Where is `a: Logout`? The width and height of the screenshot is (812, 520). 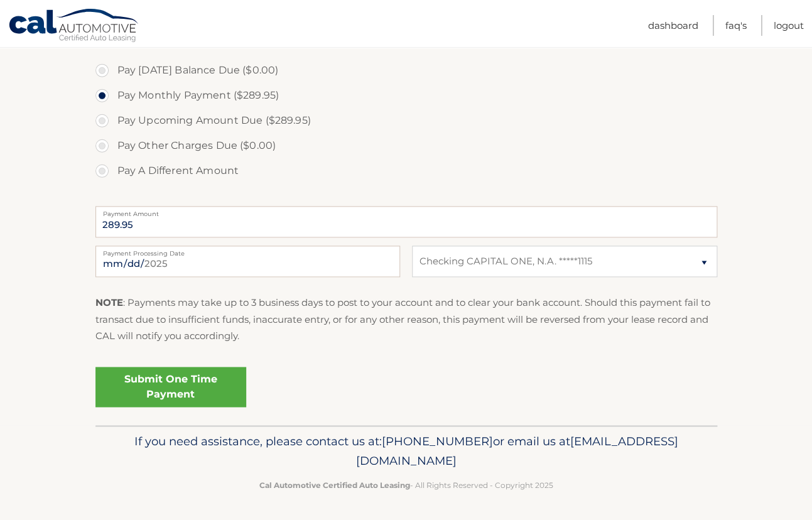 a: Logout is located at coordinates (789, 25).